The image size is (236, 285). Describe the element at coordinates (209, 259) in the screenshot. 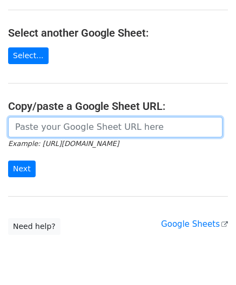

I see `div: Chat Widget` at that location.